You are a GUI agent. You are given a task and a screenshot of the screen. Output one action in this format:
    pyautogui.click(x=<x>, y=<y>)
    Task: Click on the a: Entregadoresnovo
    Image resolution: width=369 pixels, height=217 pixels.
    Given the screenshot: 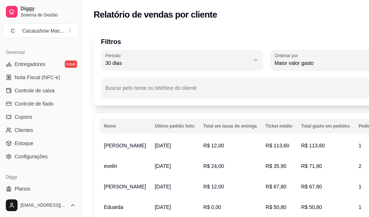 What is the action you would take?
    pyautogui.click(x=41, y=64)
    